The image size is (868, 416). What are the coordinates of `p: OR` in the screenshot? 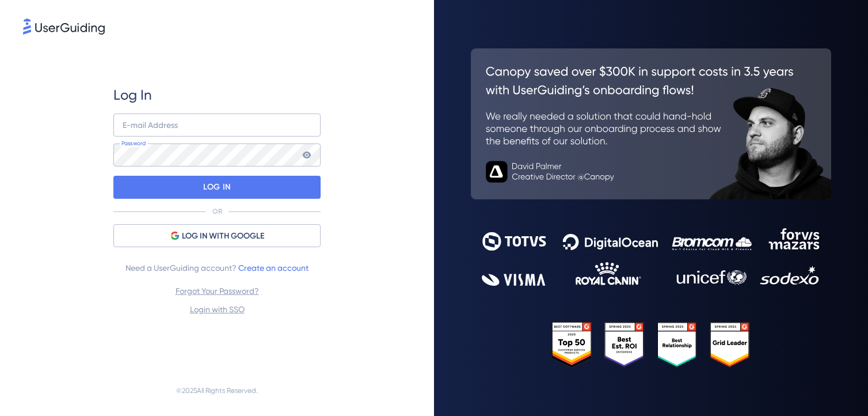 It's located at (217, 211).